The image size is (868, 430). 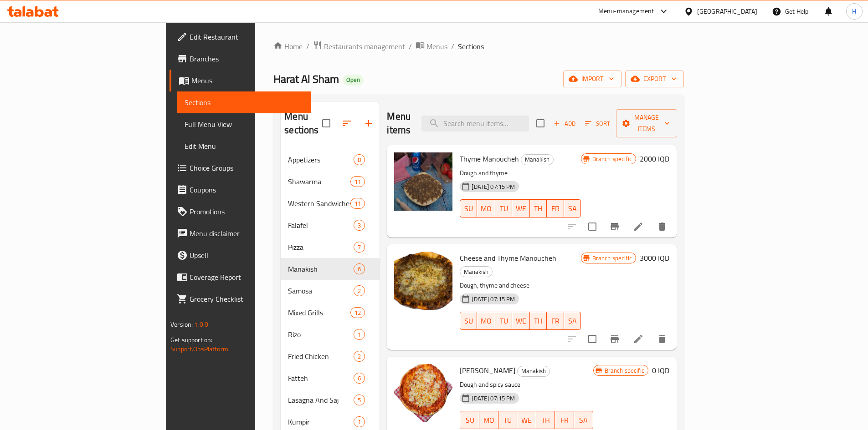 What do you see at coordinates (319, 182) in the screenshot?
I see `div: Shawarma` at bounding box center [319, 182].